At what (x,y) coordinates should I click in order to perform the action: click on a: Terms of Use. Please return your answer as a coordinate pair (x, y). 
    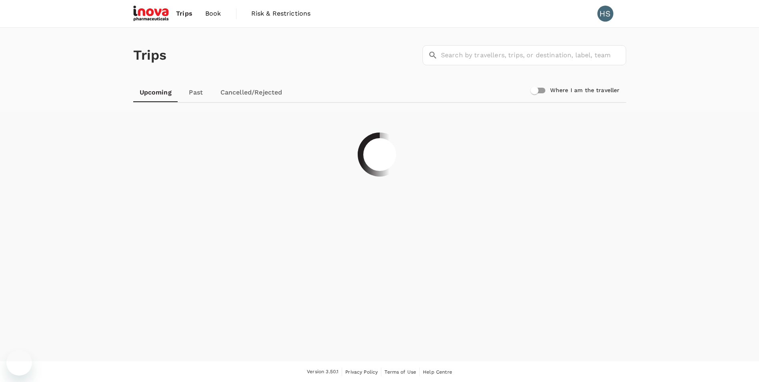
    Looking at the image, I should click on (400, 372).